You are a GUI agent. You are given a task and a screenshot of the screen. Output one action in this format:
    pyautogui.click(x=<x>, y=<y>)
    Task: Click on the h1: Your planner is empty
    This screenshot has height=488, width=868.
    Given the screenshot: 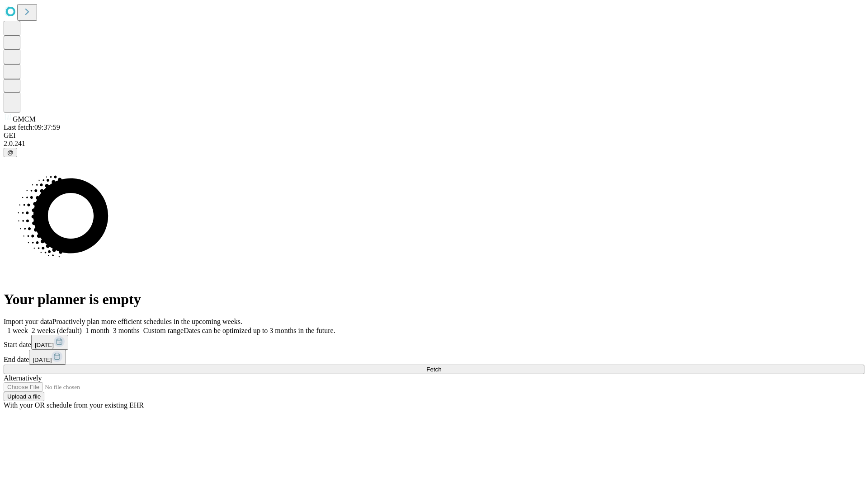 What is the action you would take?
    pyautogui.click(x=434, y=299)
    